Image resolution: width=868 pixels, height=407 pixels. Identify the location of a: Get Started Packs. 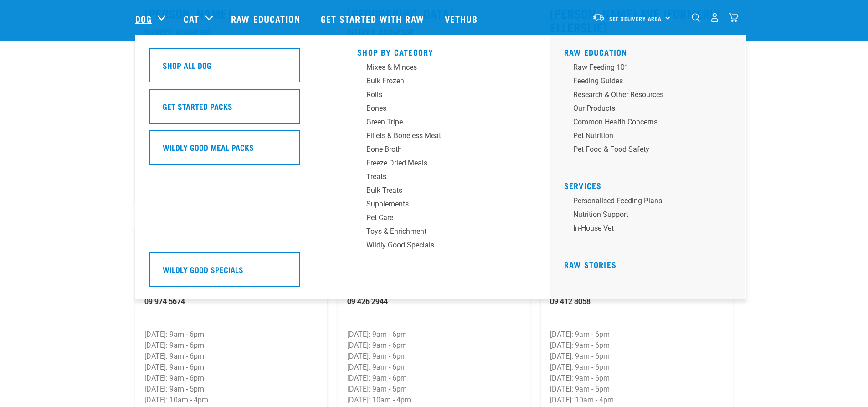
(236, 110).